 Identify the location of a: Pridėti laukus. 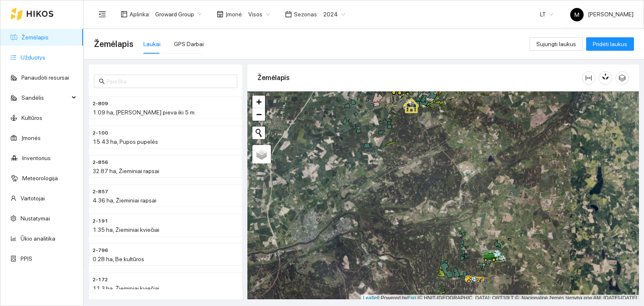
(610, 44).